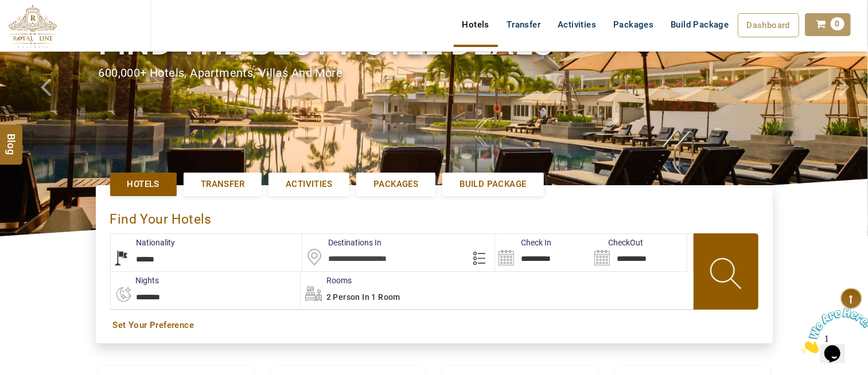 Image resolution: width=868 pixels, height=375 pixels. What do you see at coordinates (7, 9) in the screenshot?
I see `span: 1` at bounding box center [7, 9].